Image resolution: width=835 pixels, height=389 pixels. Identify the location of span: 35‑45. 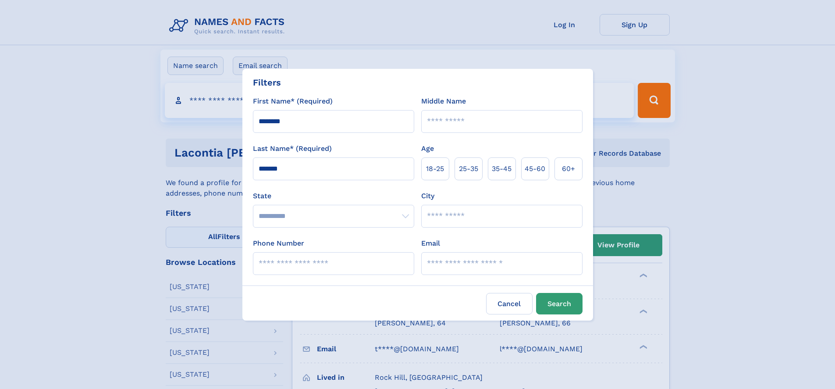
(501, 169).